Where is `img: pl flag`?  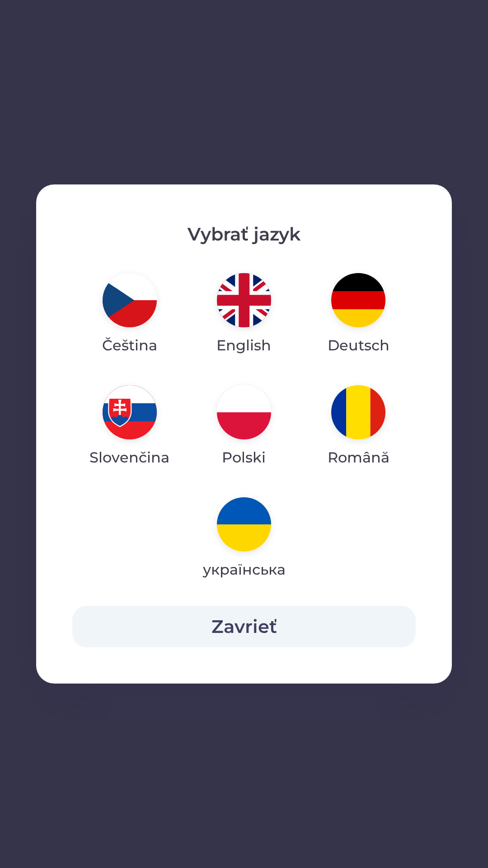
img: pl flag is located at coordinates (244, 412).